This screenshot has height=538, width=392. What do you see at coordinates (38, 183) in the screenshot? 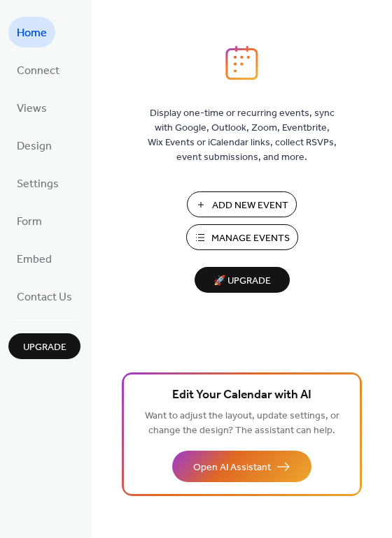
I see `a: Settings` at bounding box center [38, 183].